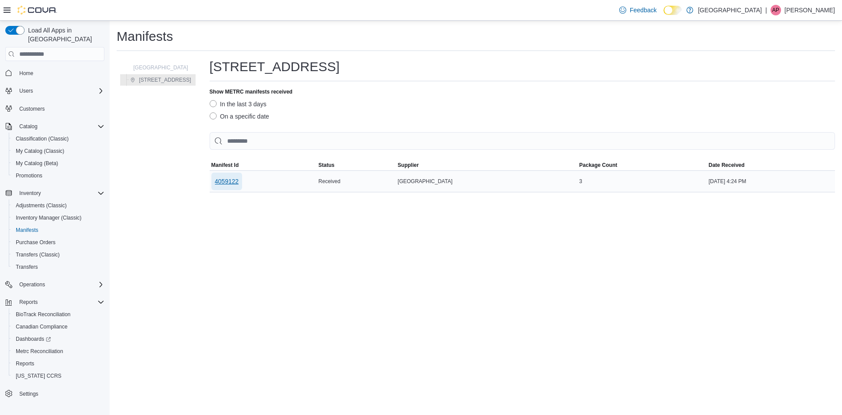  I want to click on span: Washington CCRS, so click(58, 375).